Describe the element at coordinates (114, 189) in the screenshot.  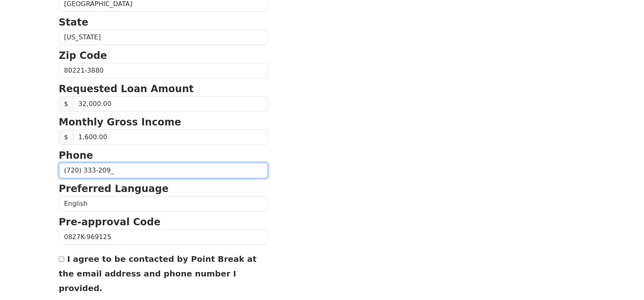
I see `strong: Preferred Language` at that location.